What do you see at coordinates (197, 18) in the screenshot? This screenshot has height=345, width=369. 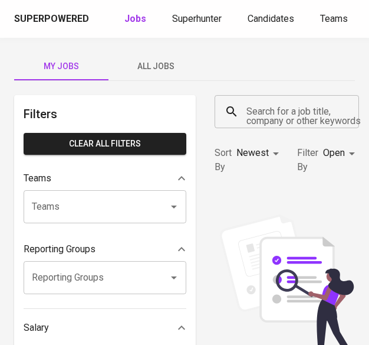 I see `span: Superhunter` at bounding box center [197, 18].